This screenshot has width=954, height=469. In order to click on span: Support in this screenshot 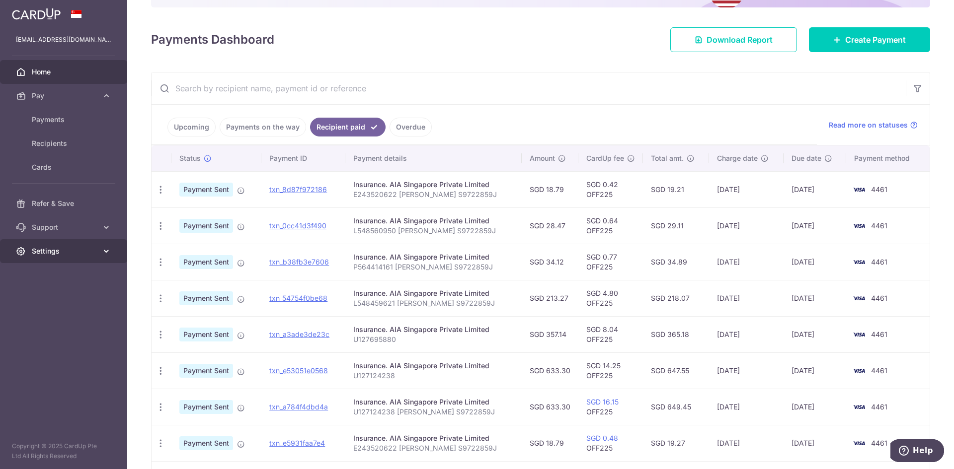, I will do `click(65, 228)`.